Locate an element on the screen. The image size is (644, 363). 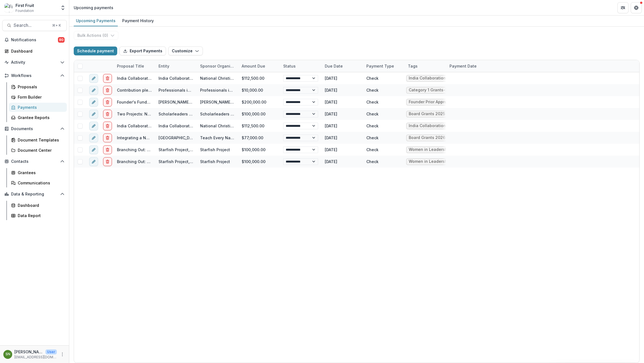
div: Communications is located at coordinates (40, 183).